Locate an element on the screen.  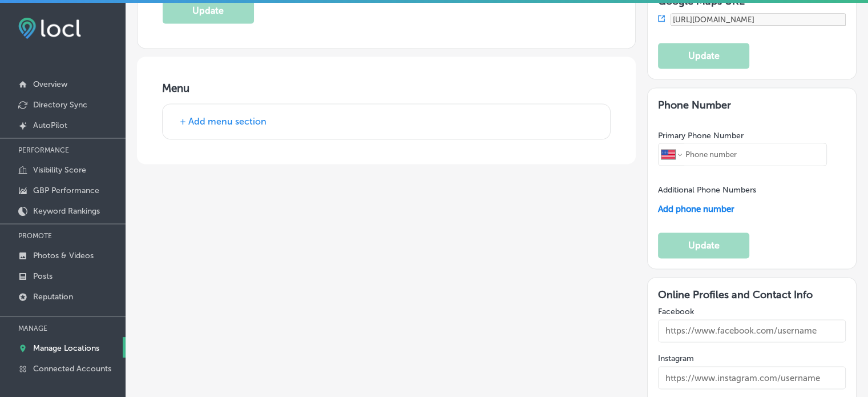
label: Additional Phone Numbers is located at coordinates (707, 190).